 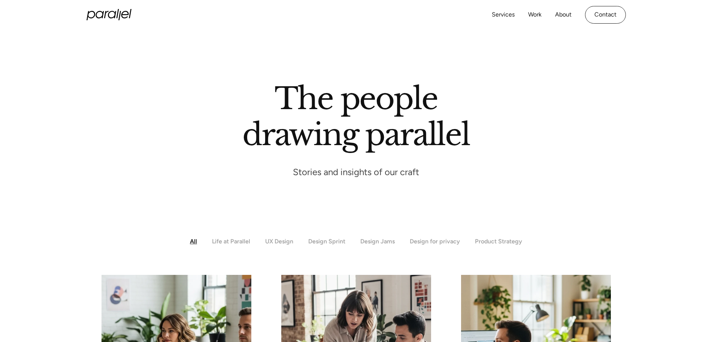 I want to click on div: All, so click(x=193, y=241).